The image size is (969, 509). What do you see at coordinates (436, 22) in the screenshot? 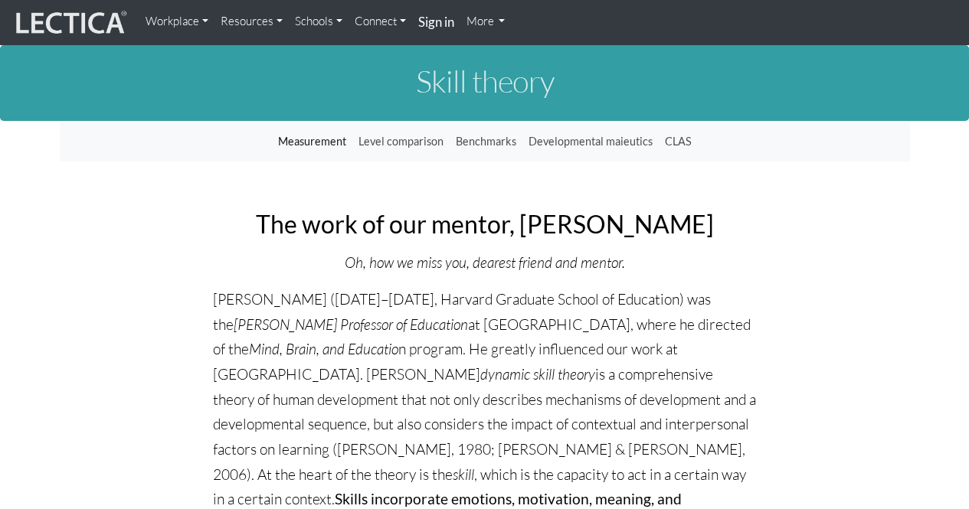
I see `a: Sign in` at bounding box center [436, 22].